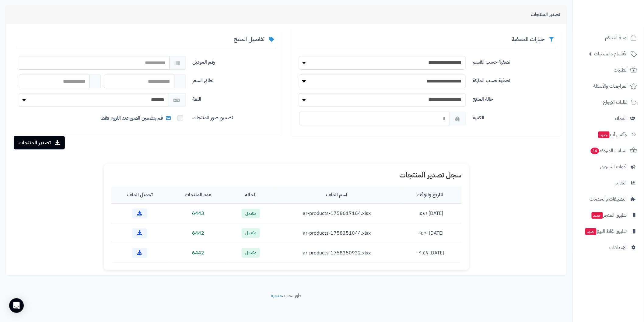 Image resolution: width=644 pixels, height=322 pixels. Describe the element at coordinates (198, 195) in the screenshot. I see `th: عدد المنتجات` at that location.